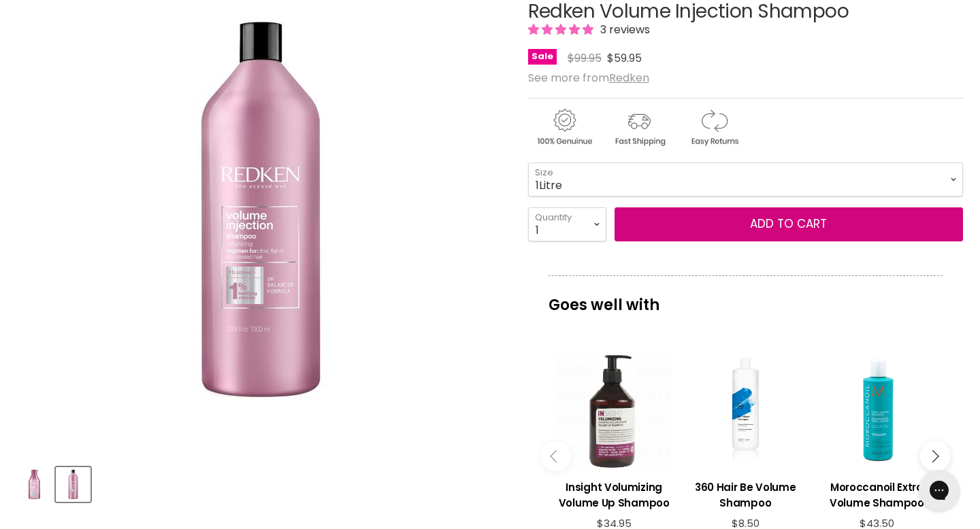  What do you see at coordinates (629, 77) in the screenshot?
I see `u: Redken` at bounding box center [629, 77].